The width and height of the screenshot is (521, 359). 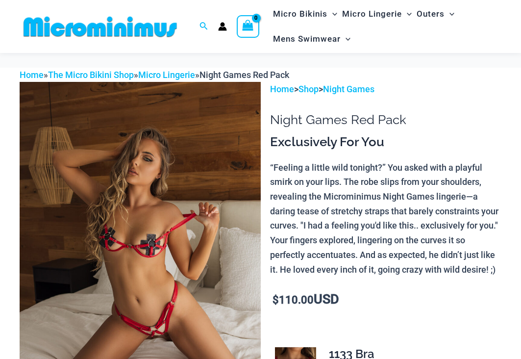 What do you see at coordinates (435, 14) in the screenshot?
I see `a: OutersMenu ToggleMenu Toggle` at bounding box center [435, 14].